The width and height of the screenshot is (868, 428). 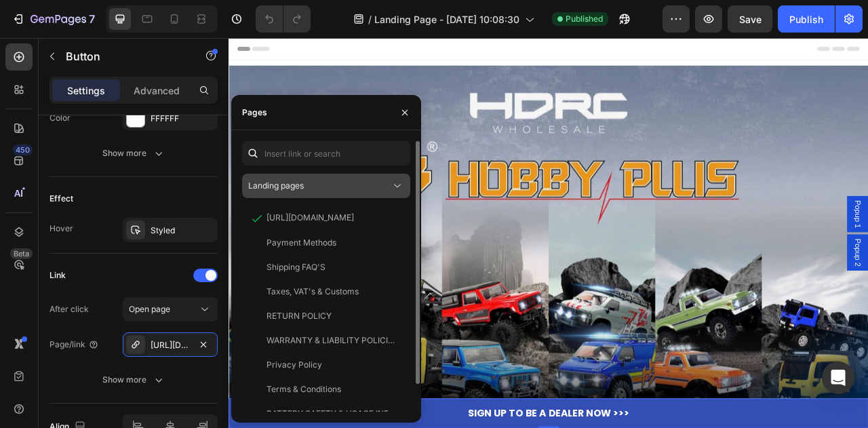 I want to click on div: FFFFFF, so click(x=182, y=119).